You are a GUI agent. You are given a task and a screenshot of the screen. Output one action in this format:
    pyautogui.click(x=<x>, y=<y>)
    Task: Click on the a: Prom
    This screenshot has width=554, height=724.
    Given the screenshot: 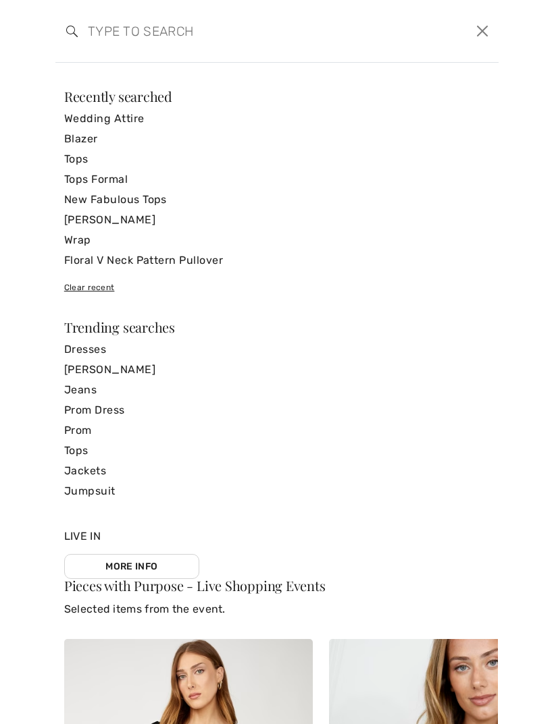 What is the action you would take?
    pyautogui.click(x=277, y=431)
    